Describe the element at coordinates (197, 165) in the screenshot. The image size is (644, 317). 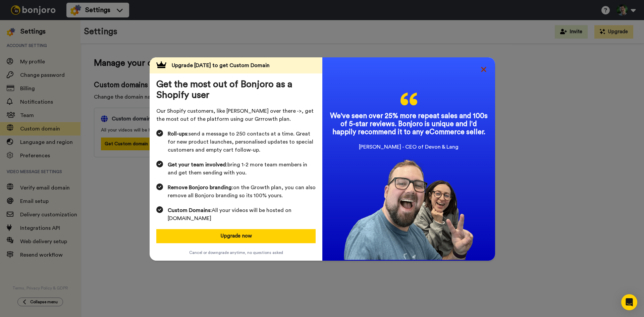
I see `b: Get your team involved` at that location.